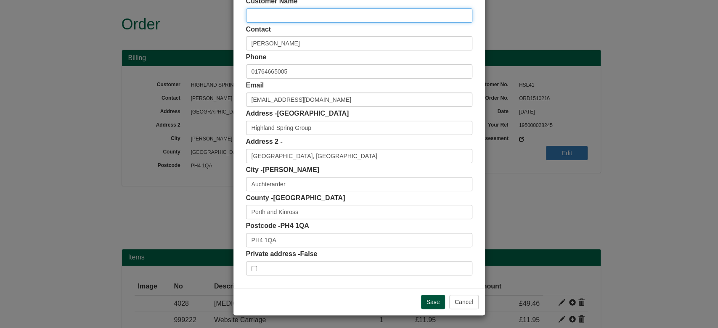  Describe the element at coordinates (294, 225) in the screenshot. I see `span: PH4 1QA` at that location.